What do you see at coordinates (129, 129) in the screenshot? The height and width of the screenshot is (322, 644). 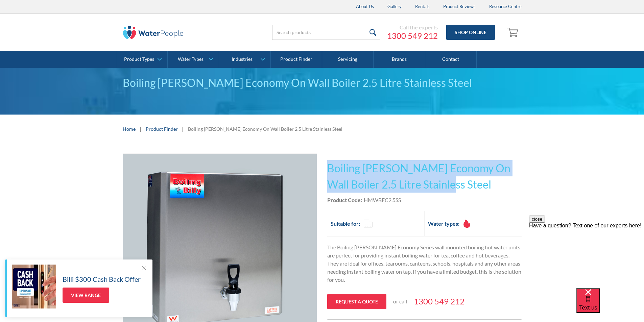 I see `a: Home` at bounding box center [129, 129].